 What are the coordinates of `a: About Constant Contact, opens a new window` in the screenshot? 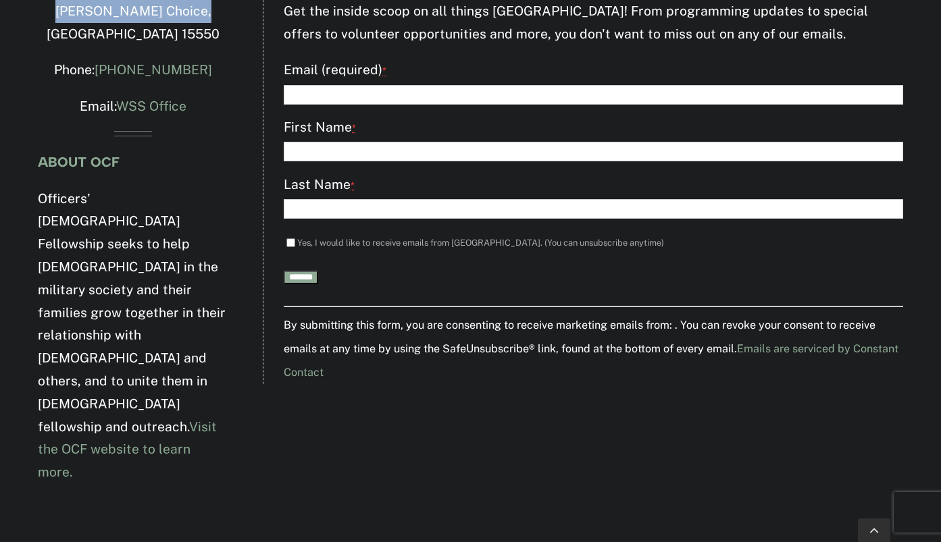 It's located at (591, 361).